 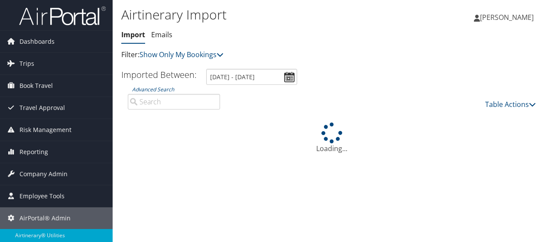 What do you see at coordinates (43, 174) in the screenshot?
I see `span: Company Admin` at bounding box center [43, 174].